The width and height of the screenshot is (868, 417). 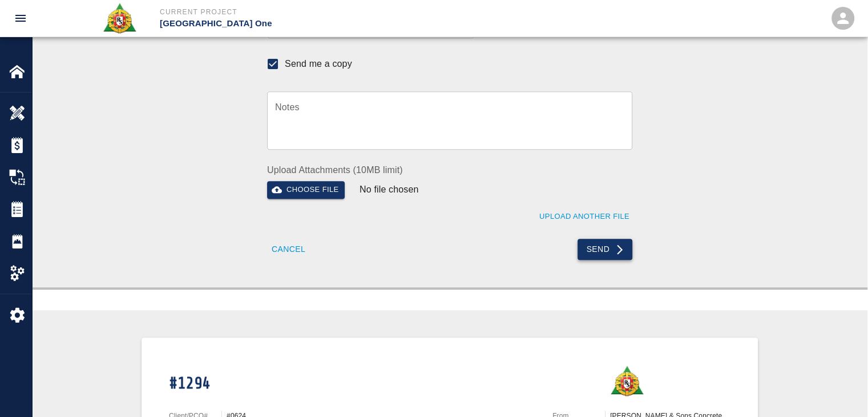 I want to click on button: Cancel, so click(x=288, y=249).